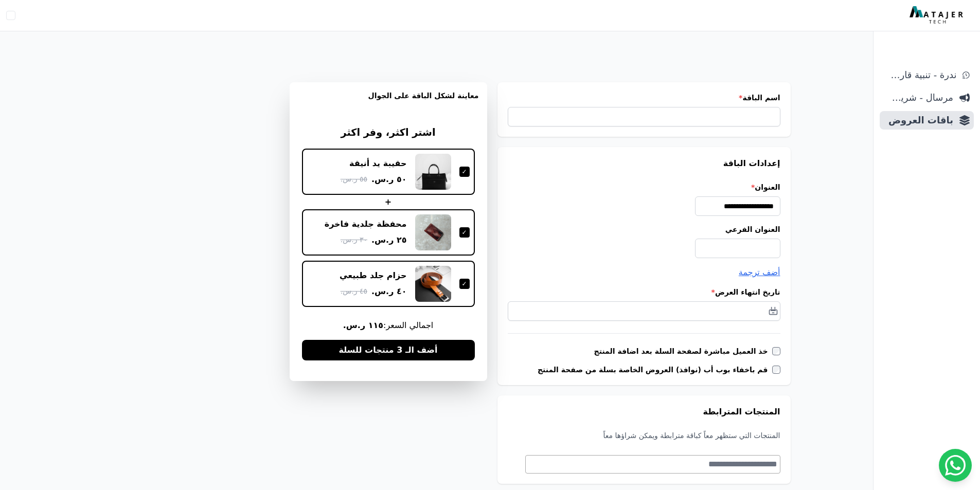  I want to click on textarea: Search, so click(651, 464).